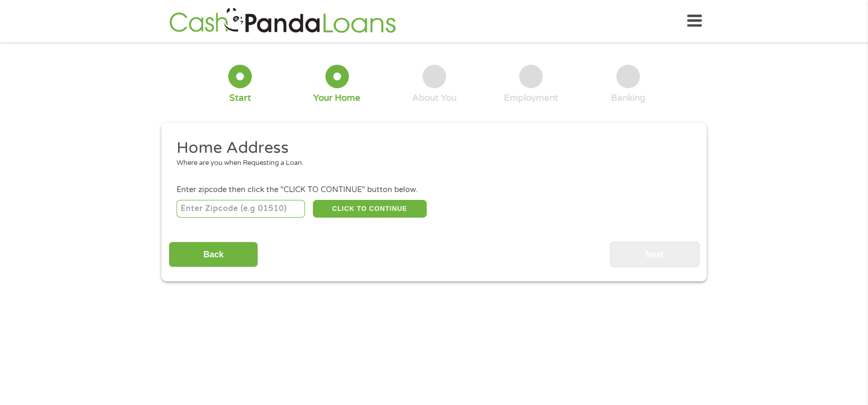 The width and height of the screenshot is (868, 405). What do you see at coordinates (430, 148) in the screenshot?
I see `h2: Home Address` at bounding box center [430, 148].